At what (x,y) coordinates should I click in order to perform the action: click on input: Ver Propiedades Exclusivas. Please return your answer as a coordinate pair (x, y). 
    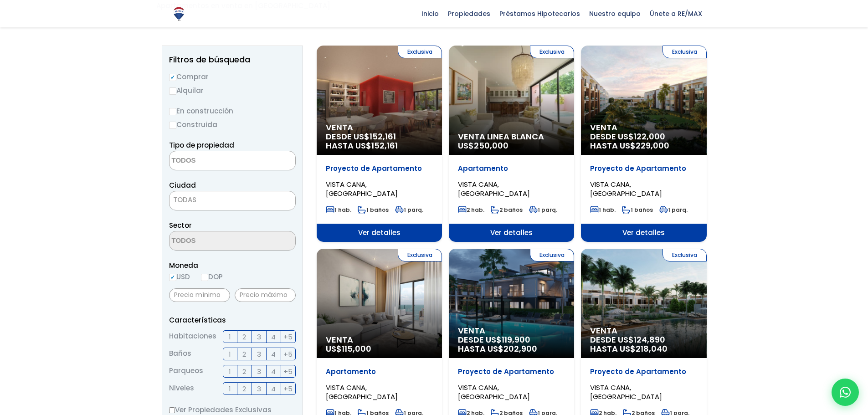
    Looking at the image, I should click on (172, 410).